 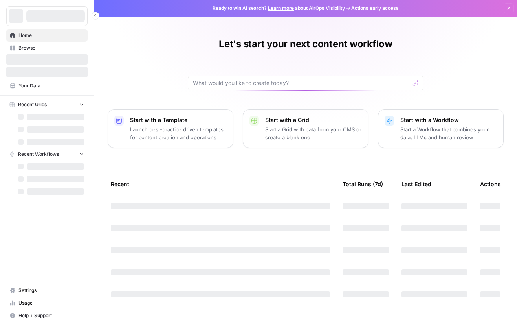 I want to click on a: Home, so click(x=47, y=35).